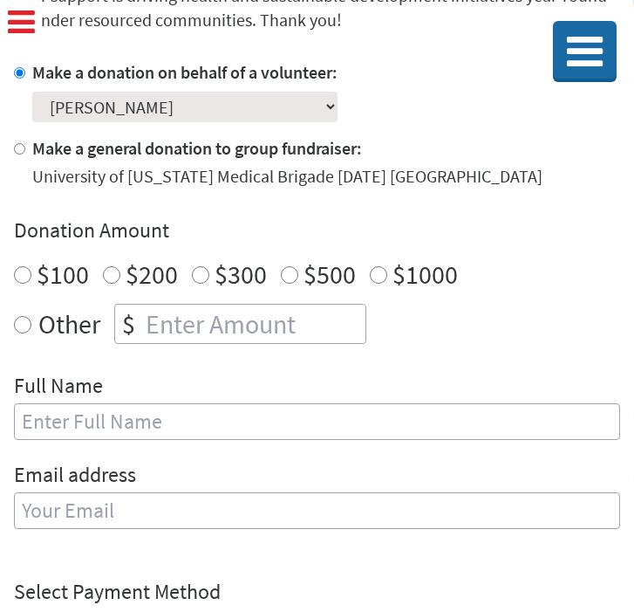 The height and width of the screenshot is (612, 634). I want to click on label: Full Name, so click(58, 387).